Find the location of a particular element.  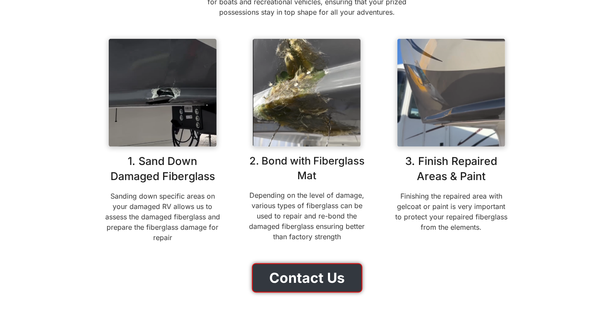

p: Sanding down specific areas on your damaged RV allows us to assess the damaged fiberglass and pre... is located at coordinates (163, 217).